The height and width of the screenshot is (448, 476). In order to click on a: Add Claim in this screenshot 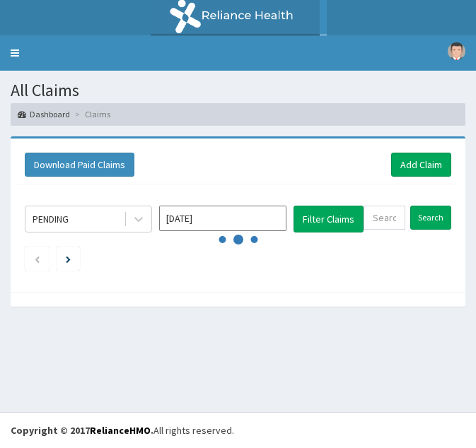, I will do `click(421, 165)`.